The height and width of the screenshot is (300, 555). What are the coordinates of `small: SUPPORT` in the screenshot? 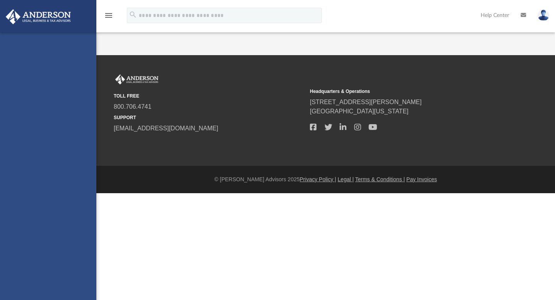 It's located at (209, 118).